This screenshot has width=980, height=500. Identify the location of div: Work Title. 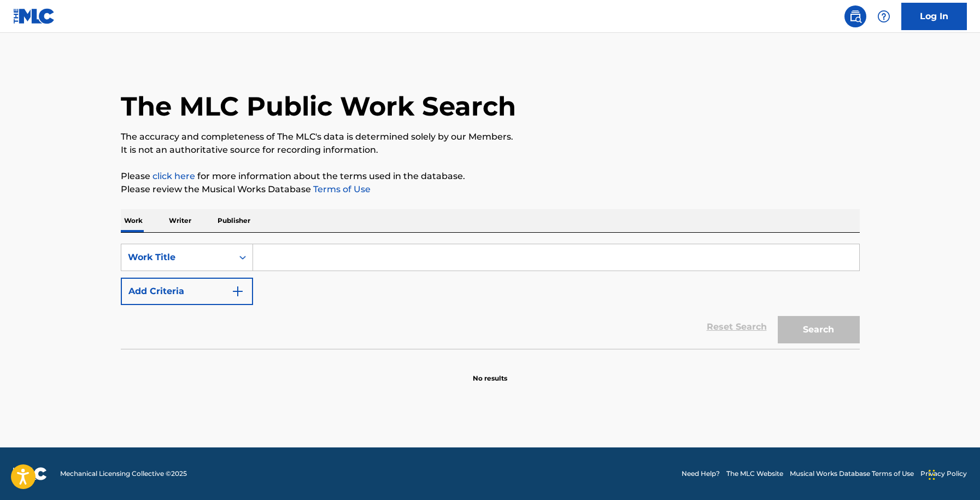
(177, 257).